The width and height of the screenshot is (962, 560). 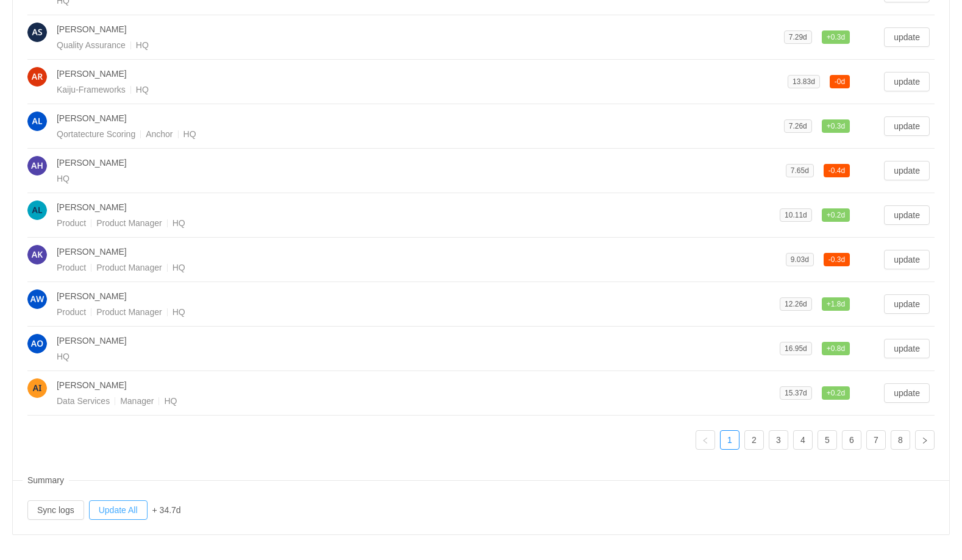 What do you see at coordinates (96, 45) in the screenshot?
I see `span: Quality Assurance` at bounding box center [96, 45].